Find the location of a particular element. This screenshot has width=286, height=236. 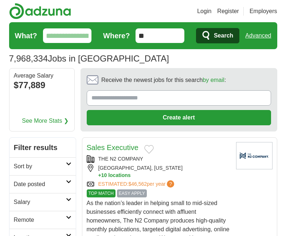

a: See More Stats ❯ is located at coordinates (45, 121).